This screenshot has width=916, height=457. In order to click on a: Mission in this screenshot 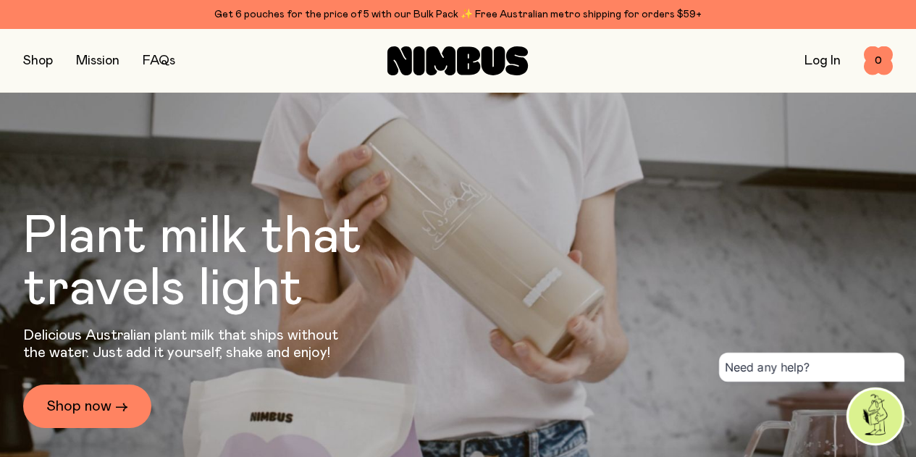, I will do `click(98, 61)`.